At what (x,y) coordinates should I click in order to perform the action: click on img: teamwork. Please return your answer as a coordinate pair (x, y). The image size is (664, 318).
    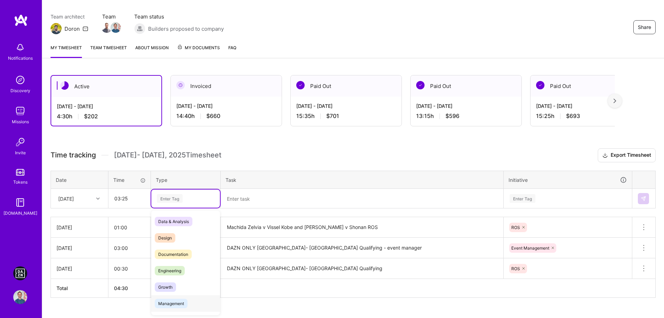
    Looking at the image, I should click on (20, 111).